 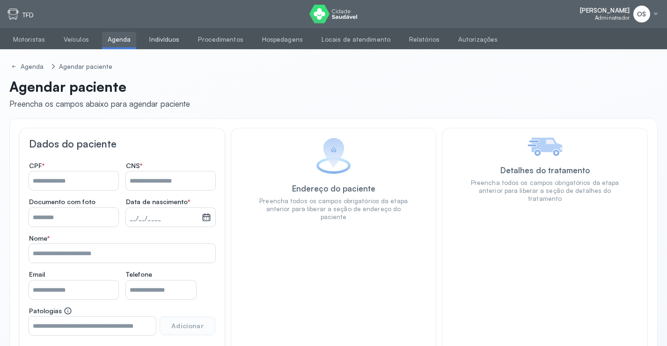 What do you see at coordinates (76, 39) in the screenshot?
I see `a: Veículos` at bounding box center [76, 39].